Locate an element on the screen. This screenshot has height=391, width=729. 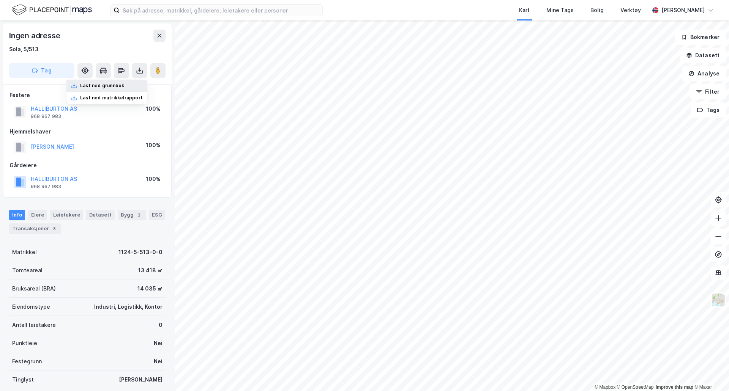
div: 0 is located at coordinates (161, 325).